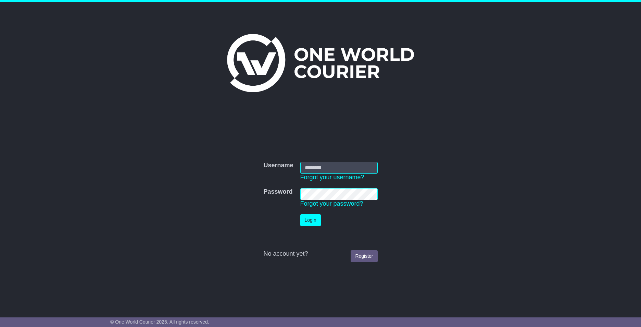  I want to click on a: Forgot your username?, so click(332, 177).